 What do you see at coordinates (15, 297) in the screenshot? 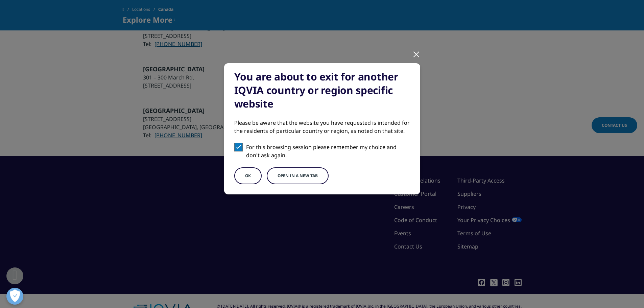
I see `button: Open Preferences` at bounding box center [15, 297].